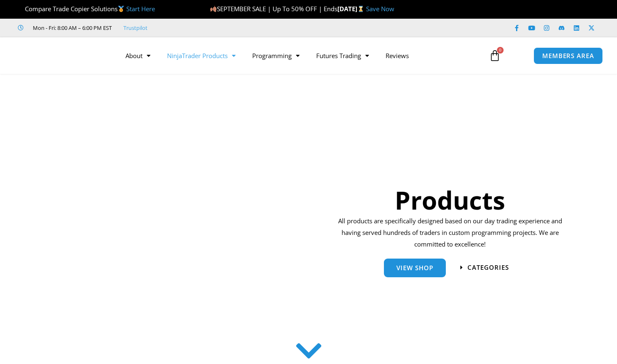  I want to click on span: Compare Trade Copier Solutions, so click(86, 9).